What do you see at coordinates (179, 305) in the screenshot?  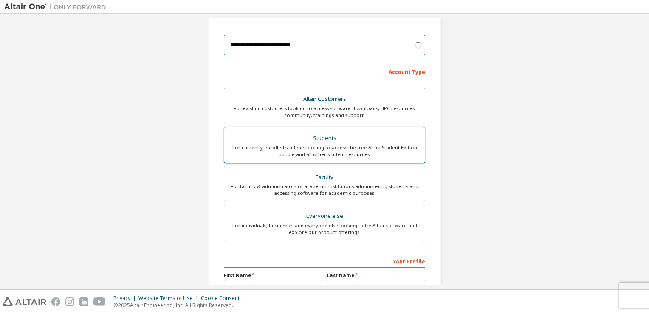 I see `p: © 2025 Altair Engineering, Inc. All Rights Reserved.` at bounding box center [179, 305].